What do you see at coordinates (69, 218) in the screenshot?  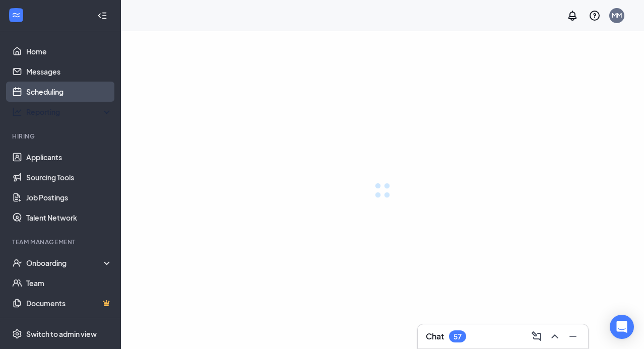 I see `a: Talent Network` at bounding box center [69, 218].